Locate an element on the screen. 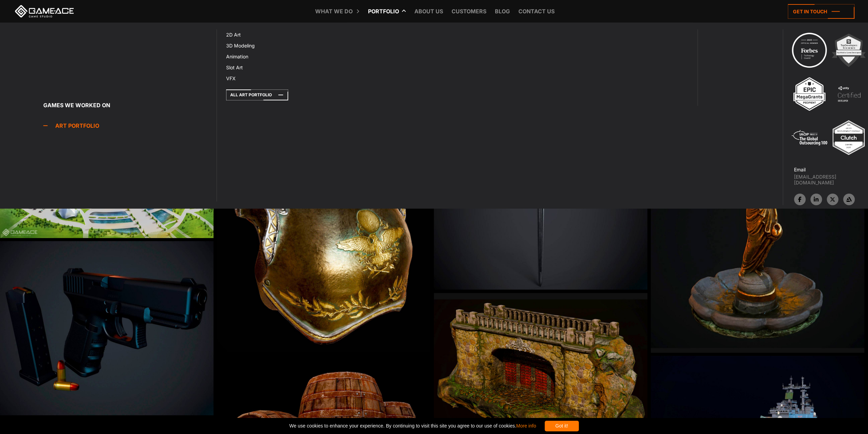 This screenshot has height=434, width=868. img: 2 is located at coordinates (848, 50).